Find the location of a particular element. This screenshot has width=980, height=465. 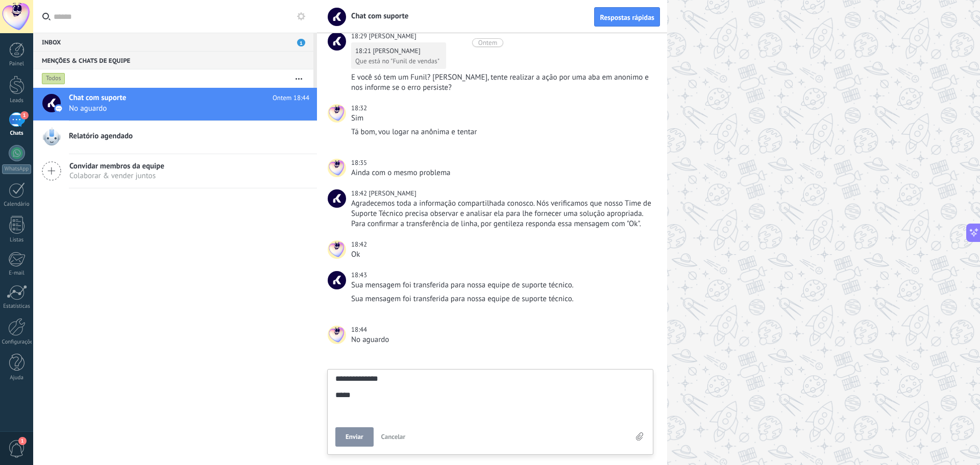

a: Relatório agendado is located at coordinates (175, 138).